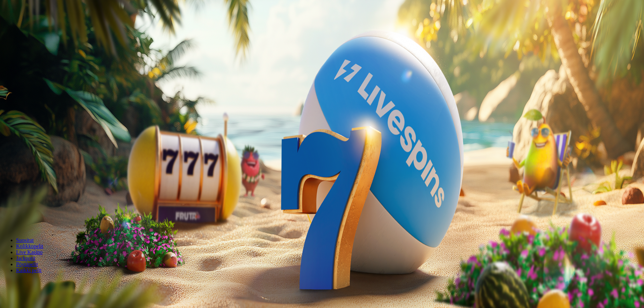 This screenshot has height=308, width=644. I want to click on span: Jackpotit, so click(26, 258).